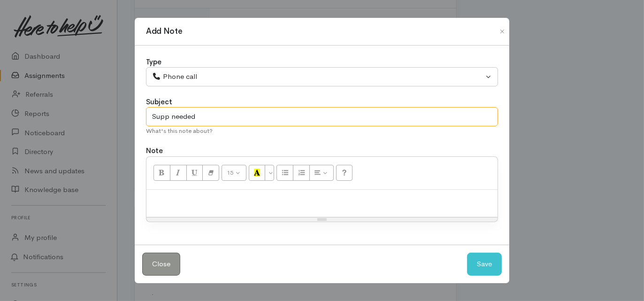  Describe the element at coordinates (155, 151) in the screenshot. I see `label: Note` at that location.